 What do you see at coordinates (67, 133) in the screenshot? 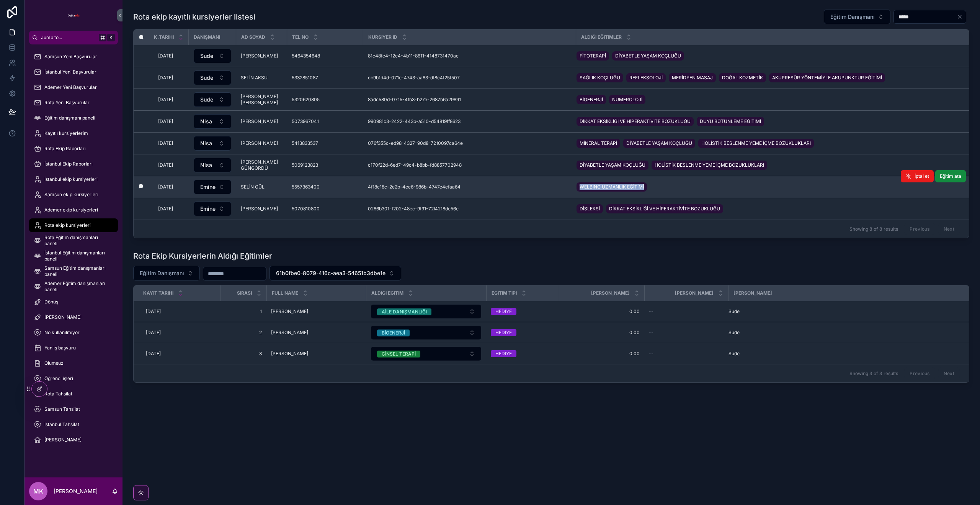
I see `span: Kayıtlı kursiyerlerim` at bounding box center [67, 133].